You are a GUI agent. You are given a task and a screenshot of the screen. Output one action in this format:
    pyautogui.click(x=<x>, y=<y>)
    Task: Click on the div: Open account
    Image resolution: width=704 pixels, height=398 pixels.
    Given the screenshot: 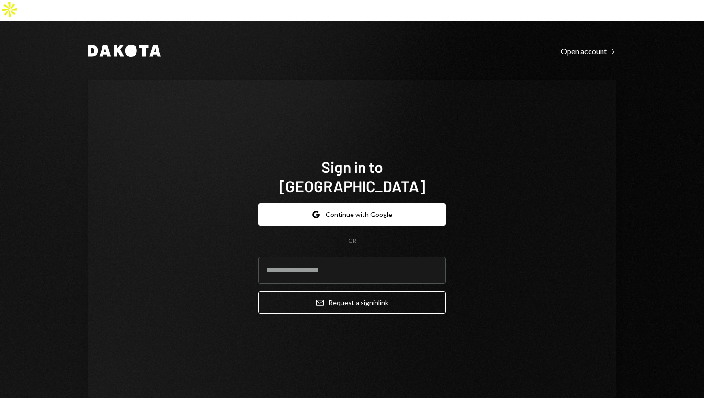 What is the action you would take?
    pyautogui.click(x=589, y=51)
    